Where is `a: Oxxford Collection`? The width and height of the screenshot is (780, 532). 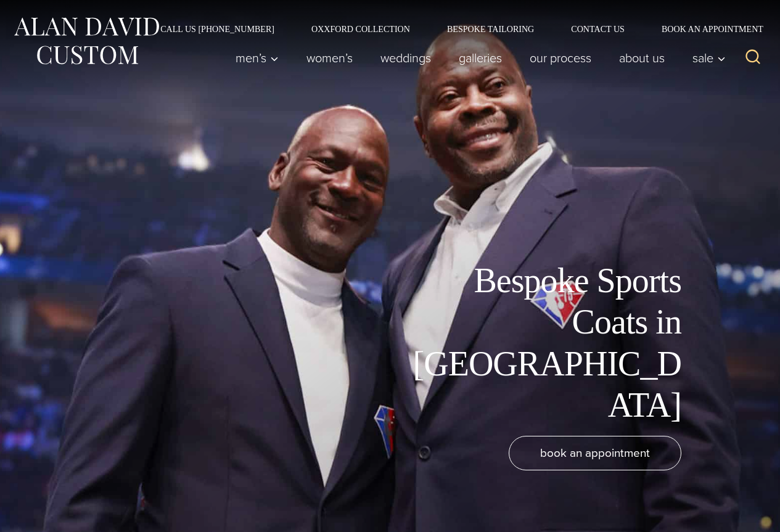
a: Oxxford Collection is located at coordinates (361, 29).